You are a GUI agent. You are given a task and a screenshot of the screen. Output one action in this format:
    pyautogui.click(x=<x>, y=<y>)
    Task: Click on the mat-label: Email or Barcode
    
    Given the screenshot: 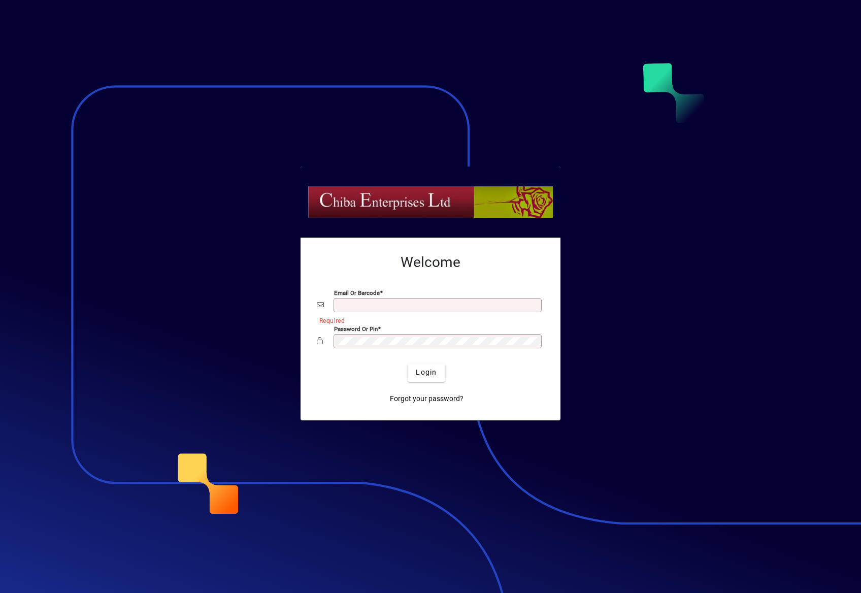 What is the action you would take?
    pyautogui.click(x=357, y=293)
    